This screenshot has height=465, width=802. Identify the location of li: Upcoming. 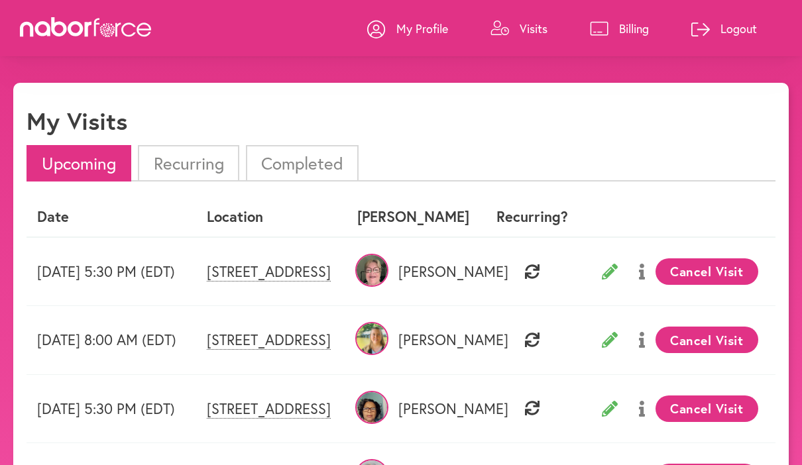
(79, 163).